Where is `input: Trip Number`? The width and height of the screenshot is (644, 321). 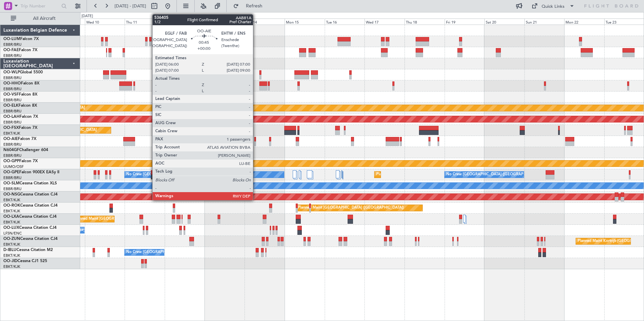
input: Trip Number is located at coordinates (40, 6).